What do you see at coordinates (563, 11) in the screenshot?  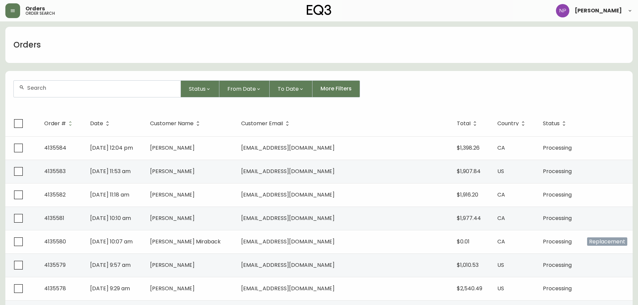 I see `img: 50f1e64a3f95c89b5c5247455825f96f` at bounding box center [563, 11].